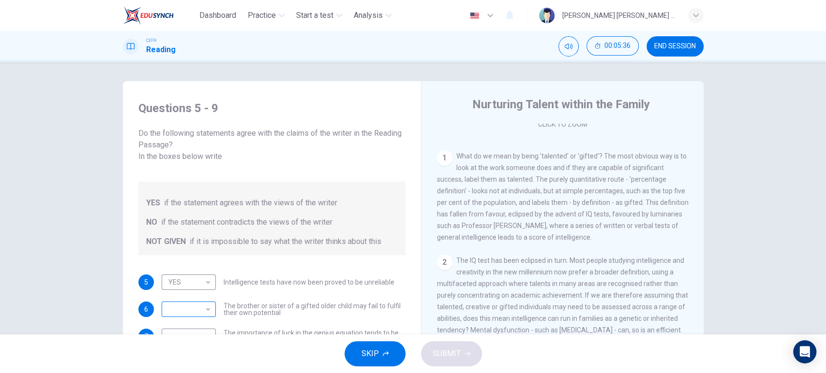  Describe the element at coordinates (445, 263) in the screenshot. I see `div: 2` at that location.